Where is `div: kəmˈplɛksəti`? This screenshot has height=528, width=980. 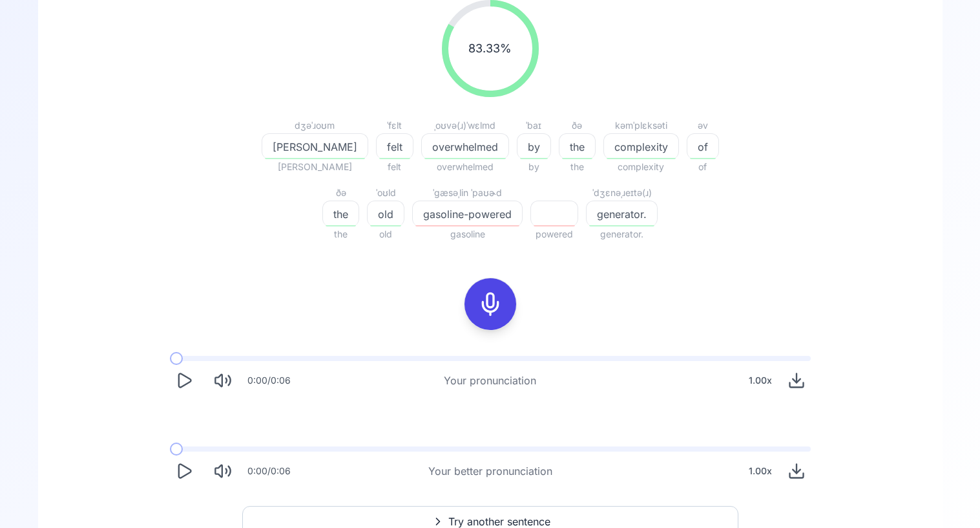 div: kəmˈplɛksəti is located at coordinates (641, 126).